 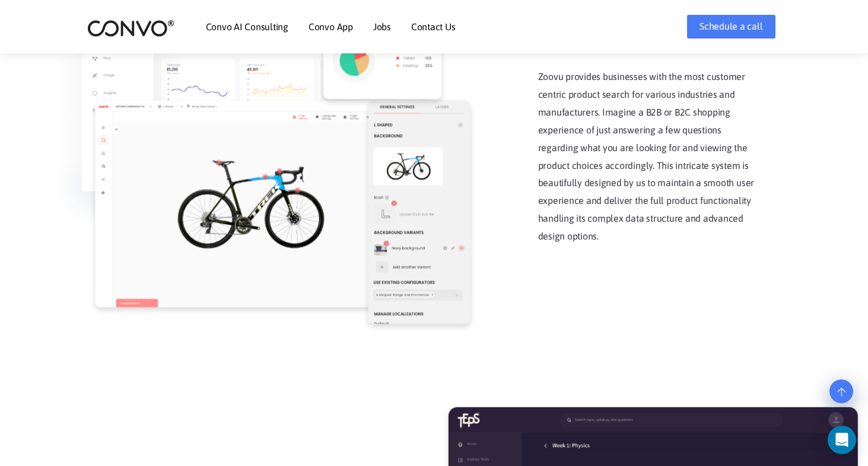 What do you see at coordinates (247, 26) in the screenshot?
I see `a: Convo AI Consulting` at bounding box center [247, 26].